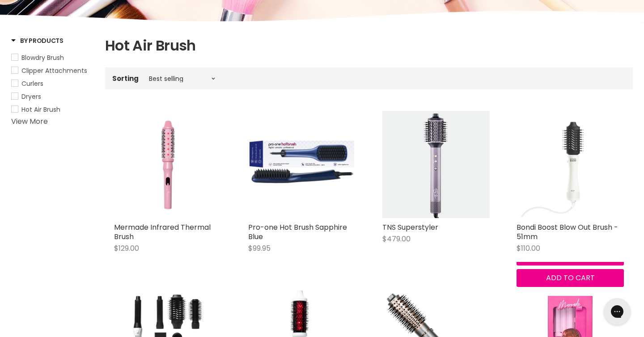 The height and width of the screenshot is (337, 644). What do you see at coordinates (260, 248) in the screenshot?
I see `span: $99.95` at bounding box center [260, 248].